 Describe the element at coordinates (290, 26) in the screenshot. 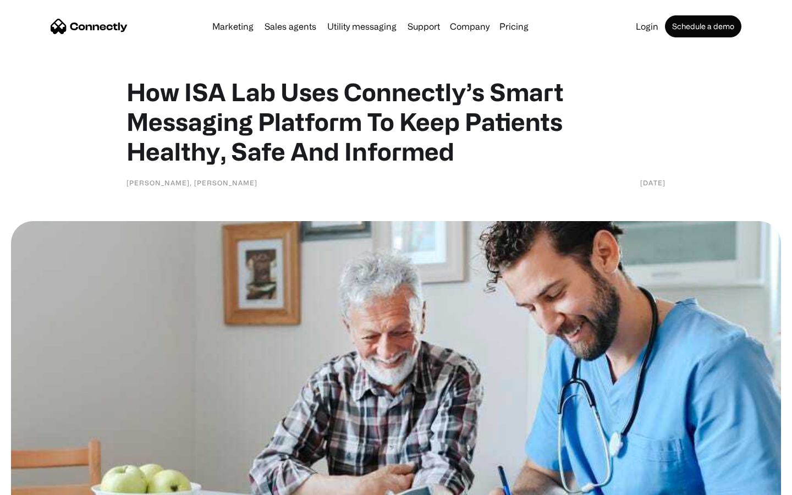

I see `a: Sales agents` at that location.